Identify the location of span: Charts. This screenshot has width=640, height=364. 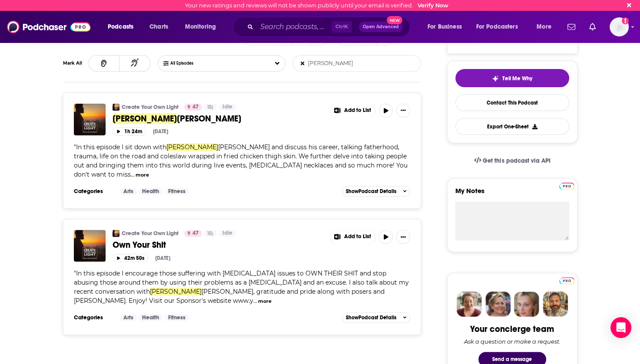
(158, 27).